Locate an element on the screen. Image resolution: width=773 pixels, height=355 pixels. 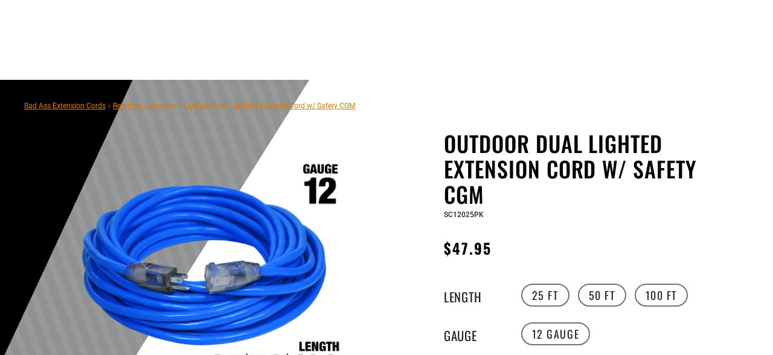
h1: Outdoor Dual Lighted Extension Cord w/ Safety CGM is located at coordinates (592, 168).